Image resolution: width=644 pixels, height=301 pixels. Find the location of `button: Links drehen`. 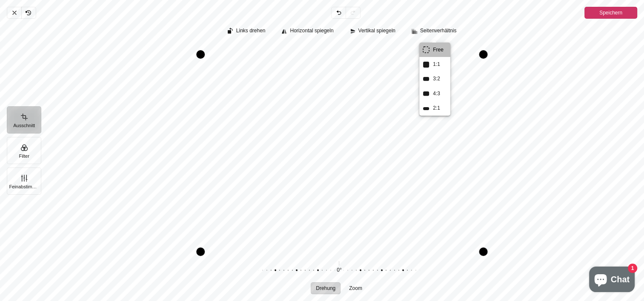

button: Links drehen is located at coordinates (247, 31).